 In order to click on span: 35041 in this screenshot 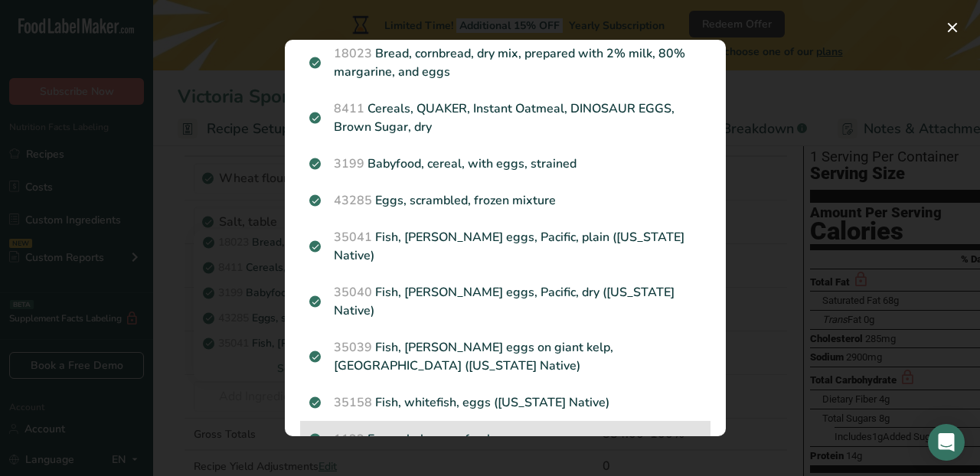, I will do `click(353, 237)`.